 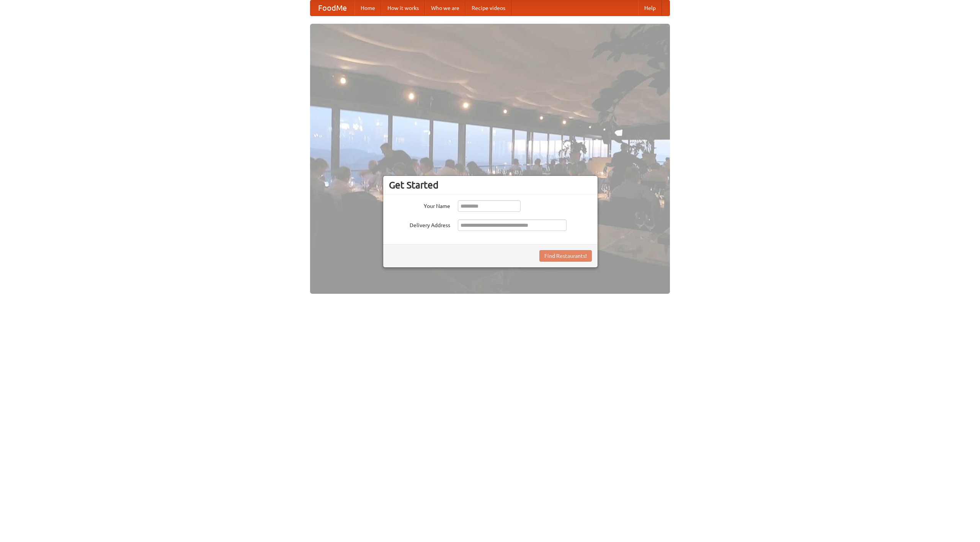 I want to click on a: Home, so click(x=368, y=8).